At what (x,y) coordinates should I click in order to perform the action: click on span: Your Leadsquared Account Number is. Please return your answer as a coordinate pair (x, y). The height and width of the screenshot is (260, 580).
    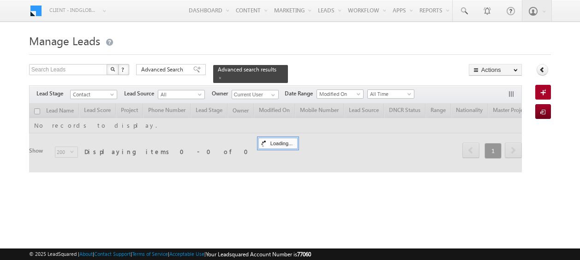
    Looking at the image, I should click on (258, 254).